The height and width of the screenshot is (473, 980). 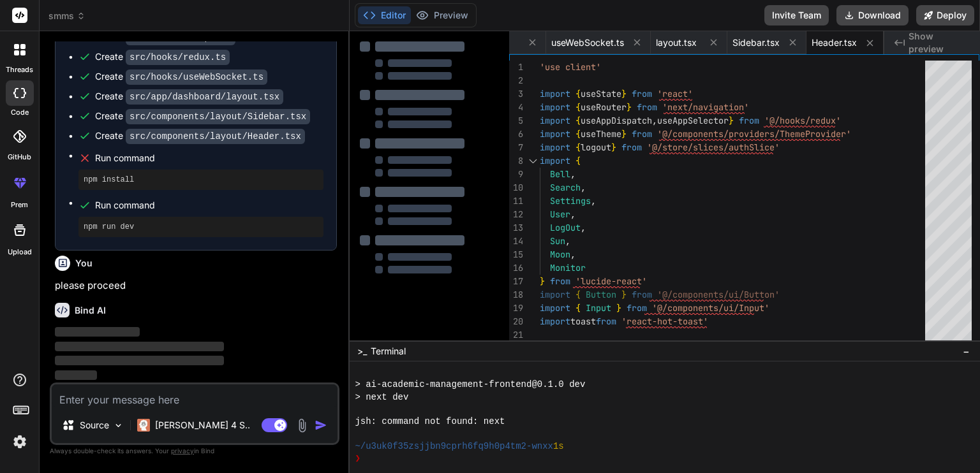 What do you see at coordinates (601, 134) in the screenshot?
I see `span: useTheme` at bounding box center [601, 134].